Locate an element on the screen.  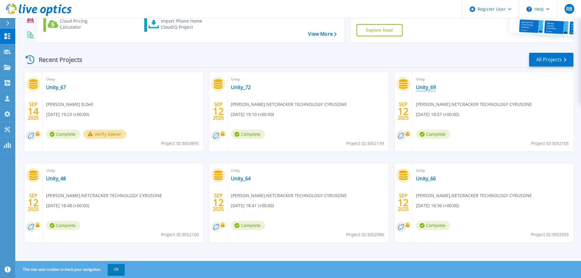
span: Project ID: 3053895 is located at coordinates (180, 143).